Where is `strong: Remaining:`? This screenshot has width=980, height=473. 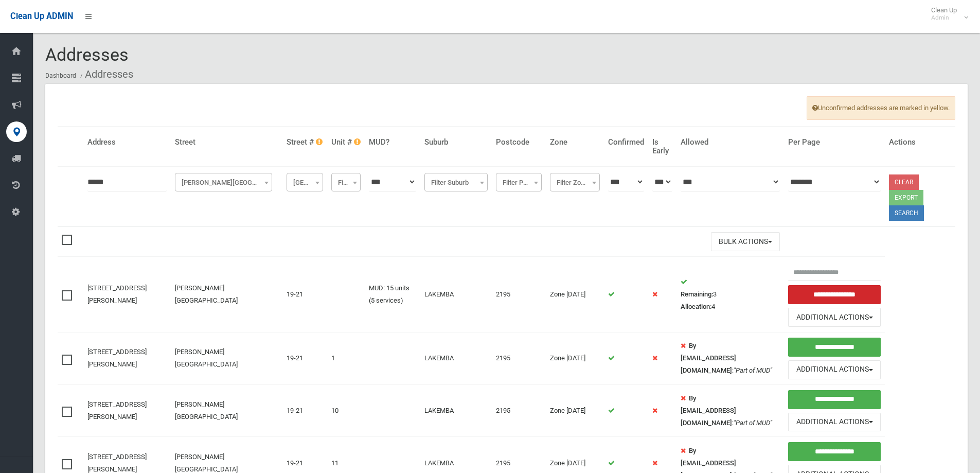 strong: Remaining: is located at coordinates (697, 294).